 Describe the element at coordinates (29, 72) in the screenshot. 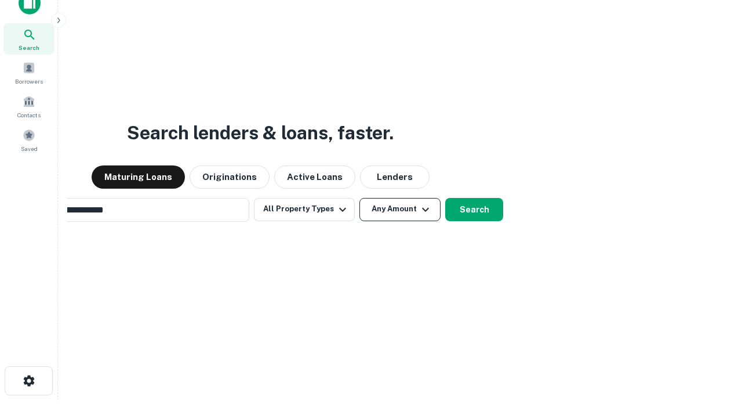

I see `div: Borrowers` at that location.